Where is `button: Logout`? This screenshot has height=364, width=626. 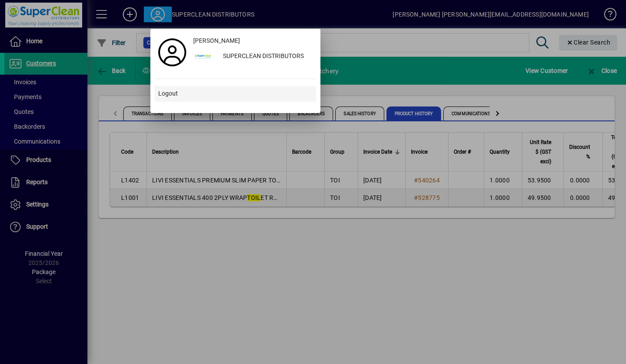
button: Logout is located at coordinates (235, 94).